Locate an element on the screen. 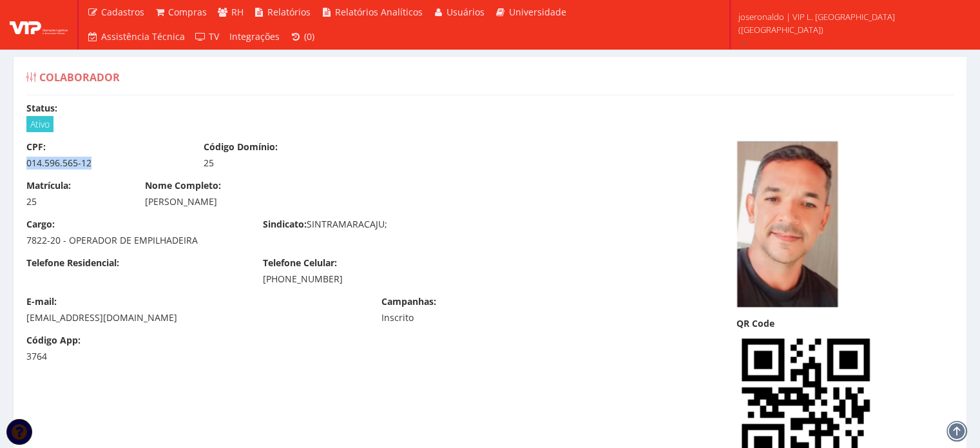 This screenshot has height=448, width=980. span: Relatórios Analíticos is located at coordinates (379, 11).